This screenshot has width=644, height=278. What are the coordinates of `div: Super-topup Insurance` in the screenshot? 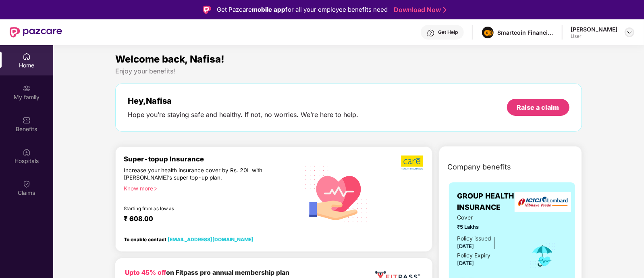 It's located at (211, 159).